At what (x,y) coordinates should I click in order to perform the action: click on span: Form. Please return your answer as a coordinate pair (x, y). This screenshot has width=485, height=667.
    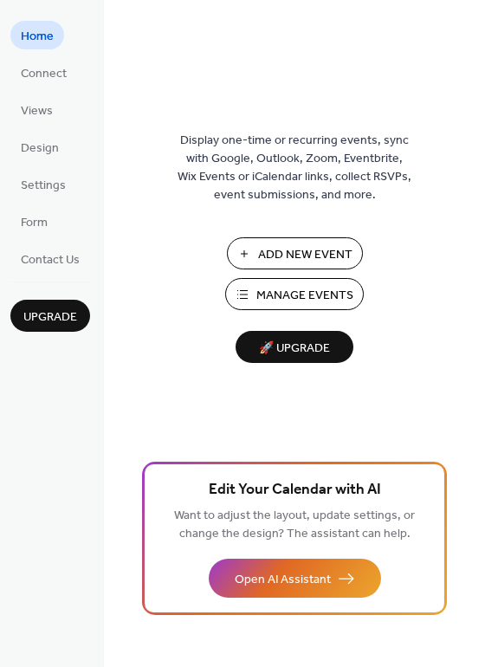
    Looking at the image, I should click on (34, 222).